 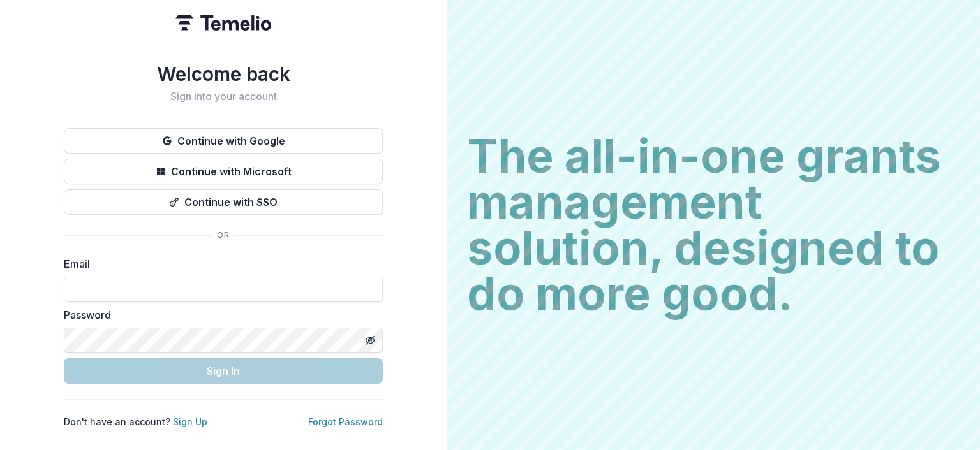 I want to click on img: Temelio, so click(x=223, y=23).